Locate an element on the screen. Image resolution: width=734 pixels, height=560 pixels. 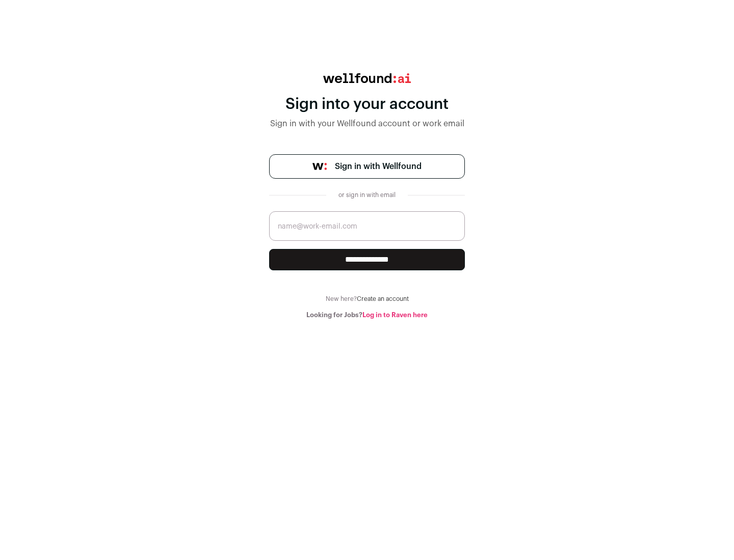
div: Looking for Jobs? is located at coordinates (367, 315).